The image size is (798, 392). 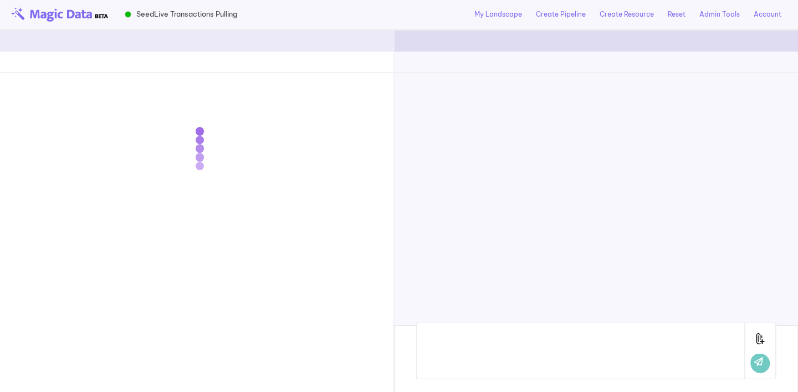 What do you see at coordinates (59, 14) in the screenshot?
I see `img: beta-logo.png` at bounding box center [59, 14].